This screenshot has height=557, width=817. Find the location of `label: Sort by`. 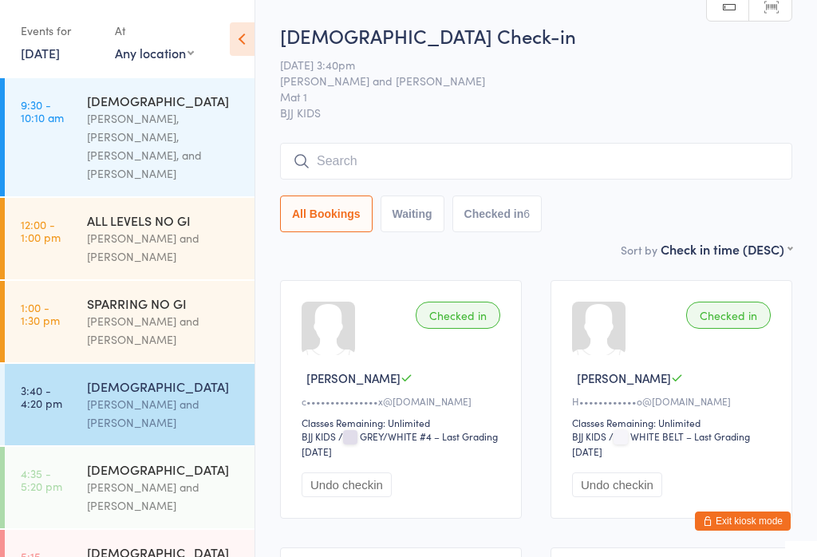

label: Sort by is located at coordinates (639, 250).